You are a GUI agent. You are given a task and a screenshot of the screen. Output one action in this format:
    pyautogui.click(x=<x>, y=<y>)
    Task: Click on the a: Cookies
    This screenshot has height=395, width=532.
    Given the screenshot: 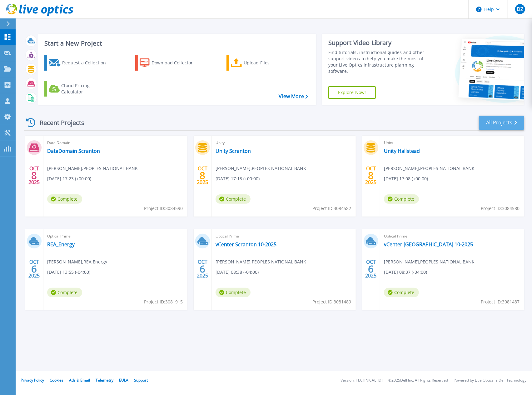 What is the action you would take?
    pyautogui.click(x=56, y=380)
    